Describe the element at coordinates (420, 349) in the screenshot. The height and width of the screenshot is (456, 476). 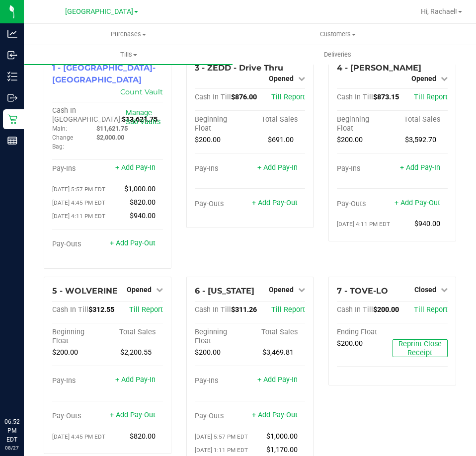
I see `button: Reprint Close Receipt` at that location.